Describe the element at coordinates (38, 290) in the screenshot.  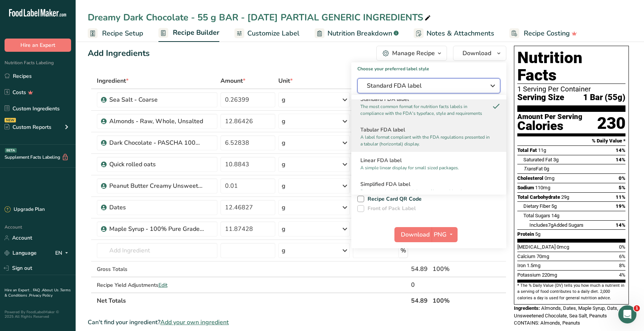
I see `a: FAQ .` at that location.